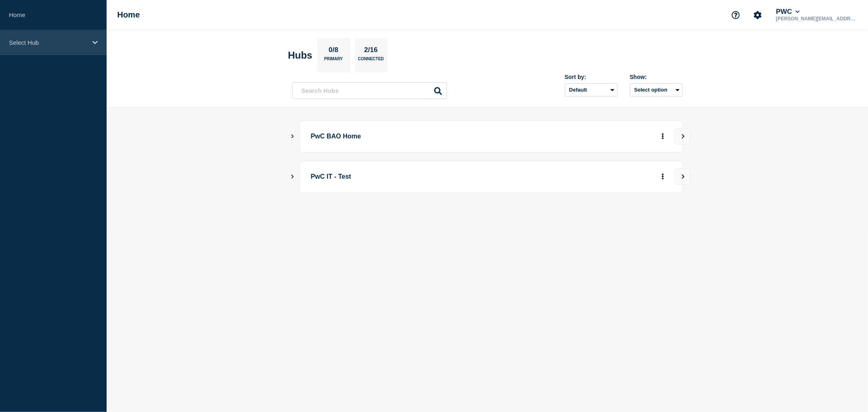 The image size is (868, 412). I want to click on p: Connected, so click(371, 61).